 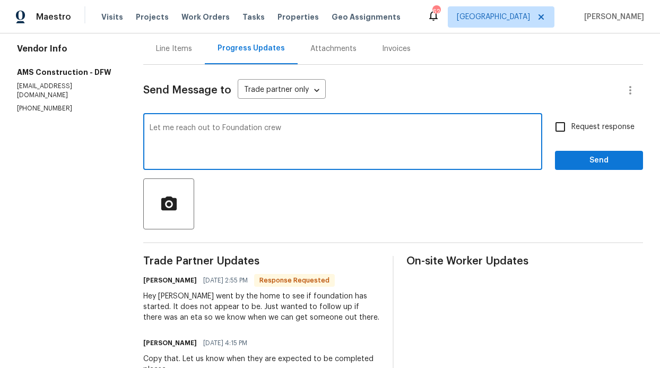 What do you see at coordinates (152, 17) in the screenshot?
I see `span: Projects` at bounding box center [152, 17].